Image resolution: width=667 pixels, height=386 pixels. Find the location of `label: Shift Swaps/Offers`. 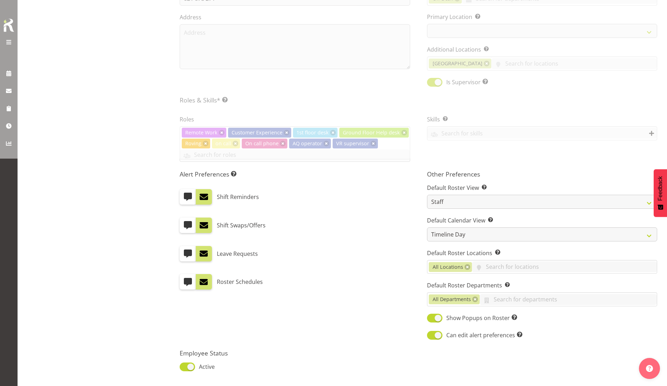

label: Shift Swaps/Offers is located at coordinates (241, 225).